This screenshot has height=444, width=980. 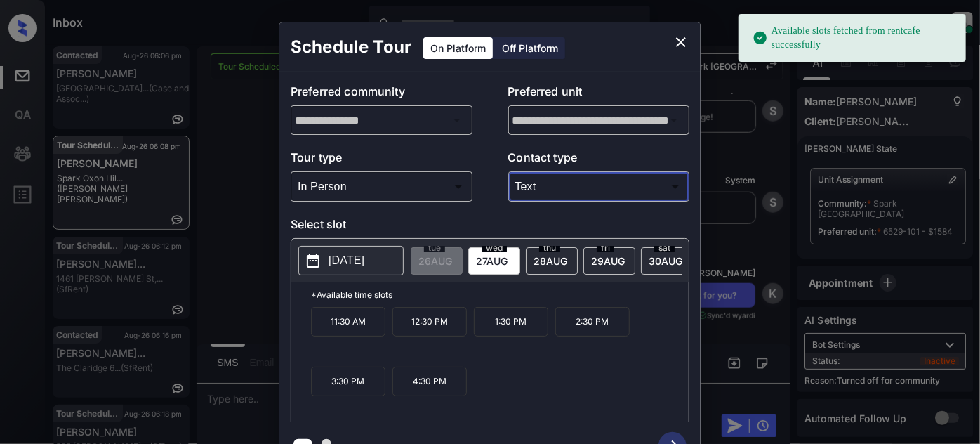 I want to click on button: close, so click(x=681, y=43).